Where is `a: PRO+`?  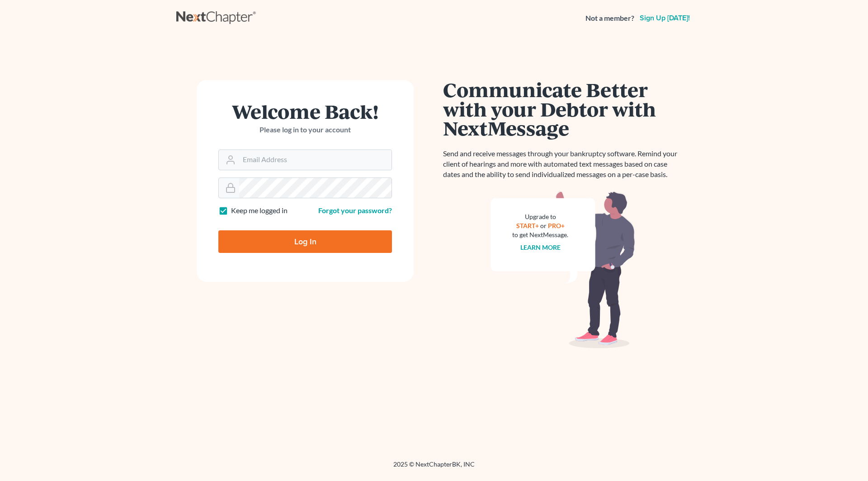 a: PRO+ is located at coordinates (556, 226).